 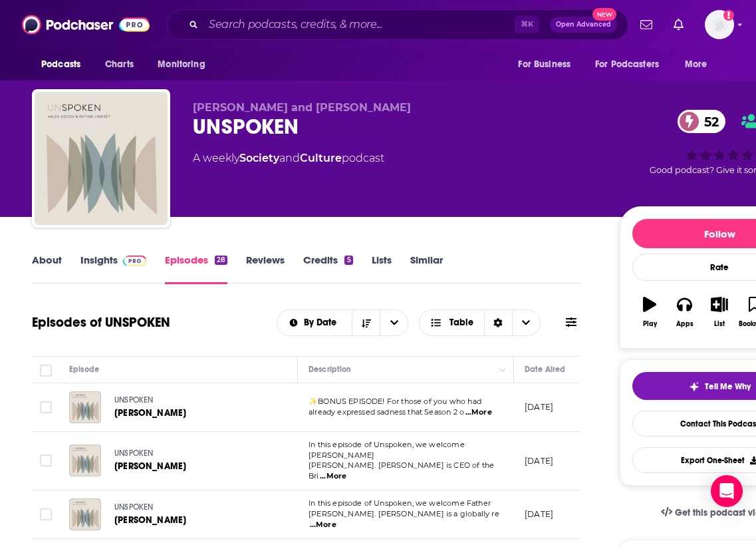 What do you see at coordinates (386, 412) in the screenshot?
I see `span: already expressed sadness that Season 2 o` at bounding box center [386, 412].